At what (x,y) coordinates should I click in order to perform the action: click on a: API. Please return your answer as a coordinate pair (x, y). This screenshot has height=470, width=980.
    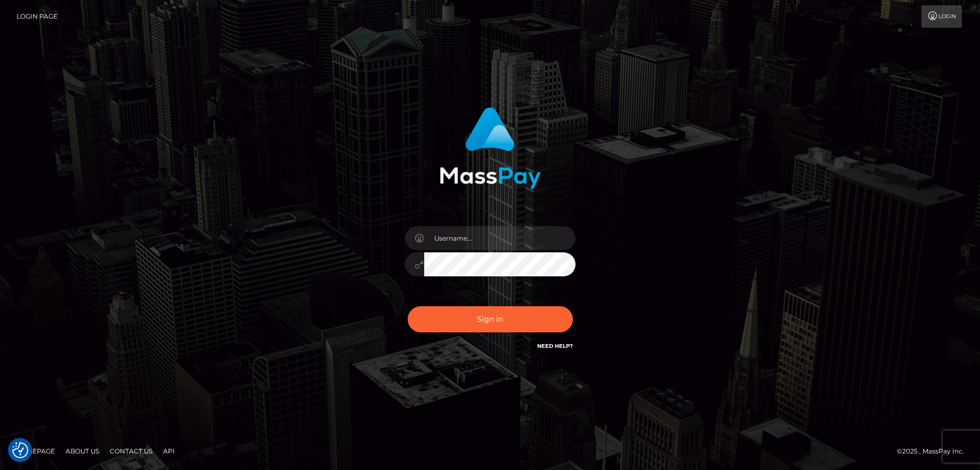
    Looking at the image, I should click on (169, 450).